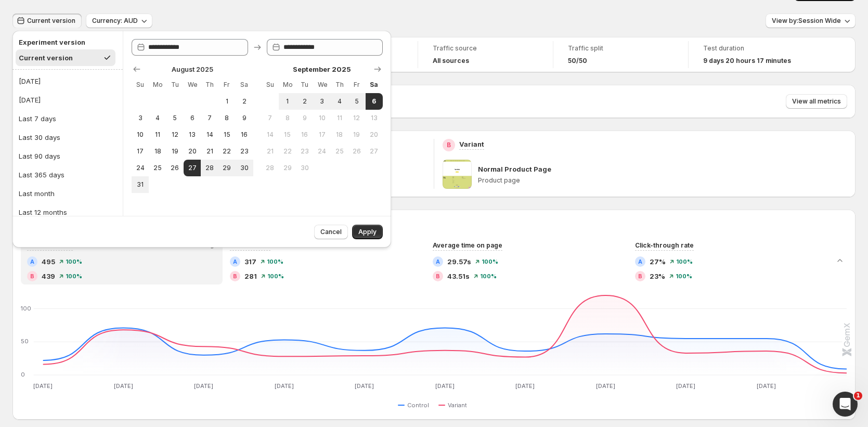 The width and height of the screenshot is (868, 427). I want to click on span: 5, so click(175, 118).